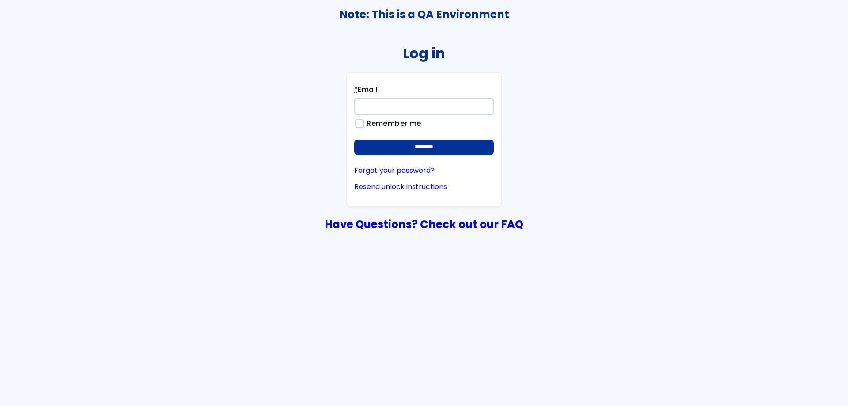 The image size is (848, 406). Describe the element at coordinates (392, 124) in the screenshot. I see `label: Remember me` at that location.